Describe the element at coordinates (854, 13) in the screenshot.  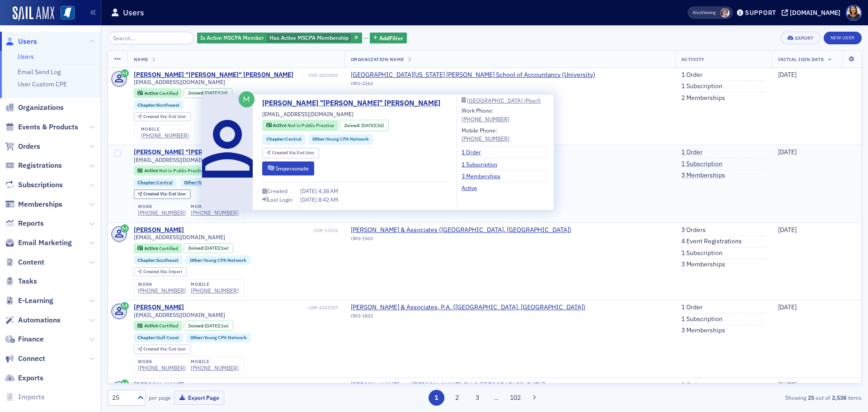
I see `span: Profile` at that location.